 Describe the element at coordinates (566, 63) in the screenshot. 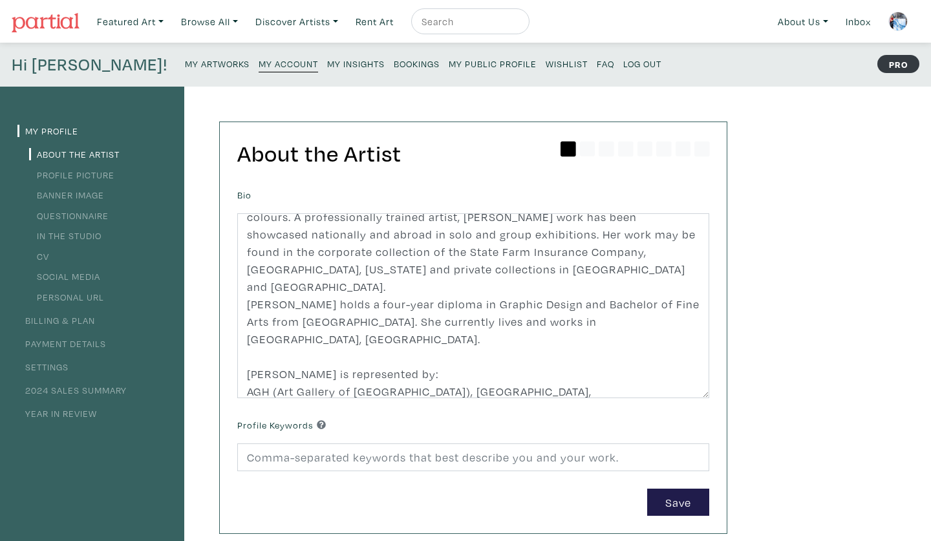

I see `a: Wishlist` at that location.